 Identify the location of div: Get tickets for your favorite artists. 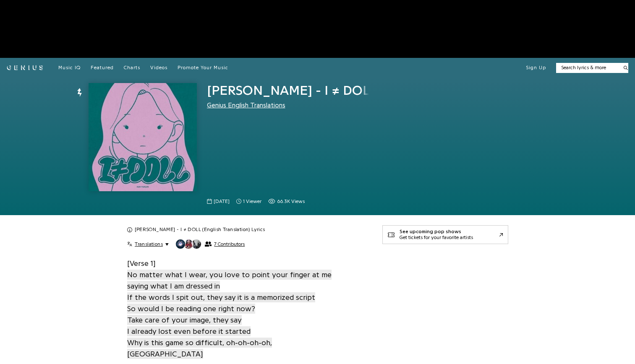
(436, 238).